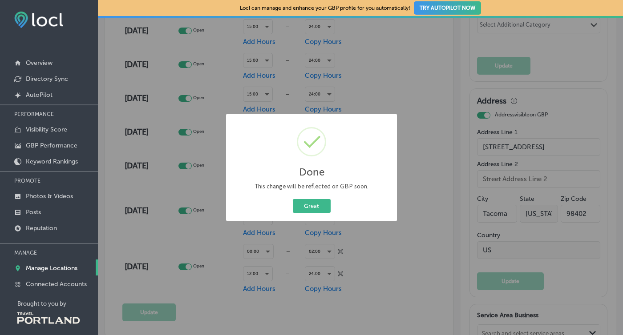 This screenshot has height=335, width=623. Describe the element at coordinates (39, 95) in the screenshot. I see `p: AutoPilot` at that location.